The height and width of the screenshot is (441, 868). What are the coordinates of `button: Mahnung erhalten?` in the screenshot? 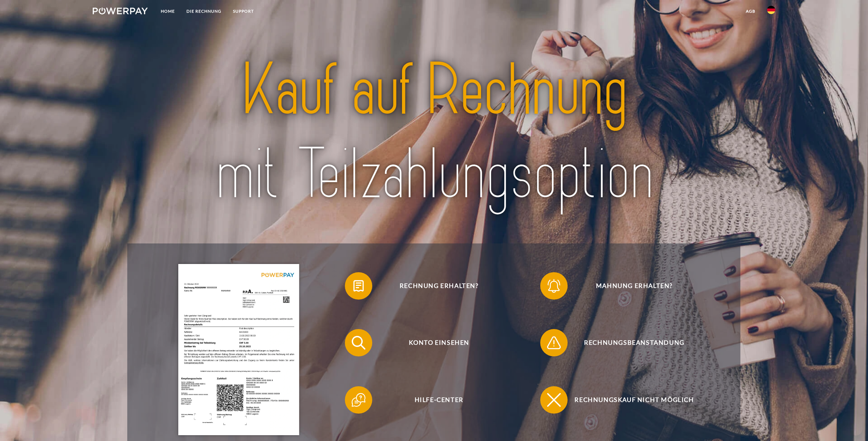 It's located at (629, 286).